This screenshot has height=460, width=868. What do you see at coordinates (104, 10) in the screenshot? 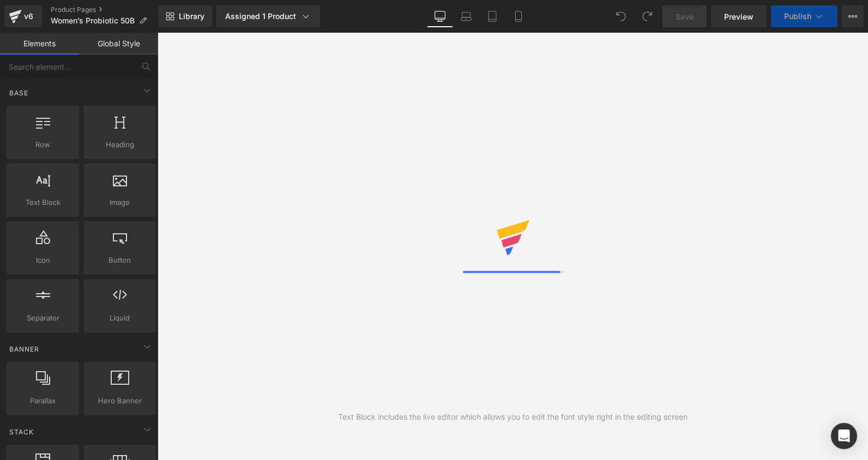
I see `a: Product Pages` at bounding box center [104, 10].